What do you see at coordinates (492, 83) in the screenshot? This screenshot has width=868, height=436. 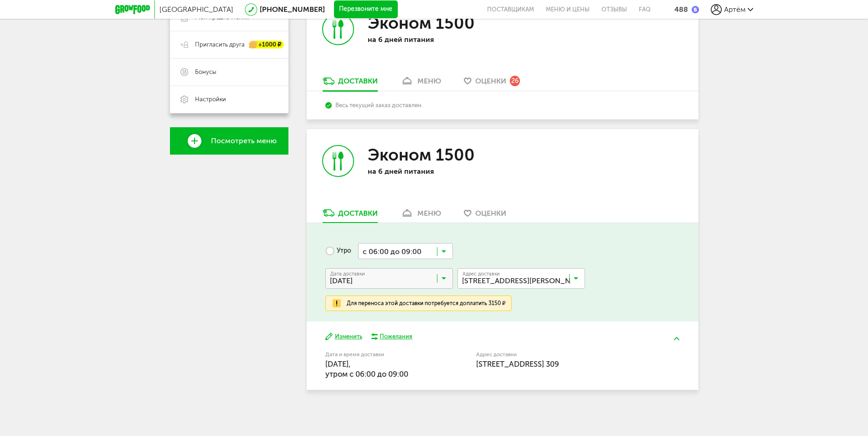 I see `a: Оценки 26` at bounding box center [492, 83].